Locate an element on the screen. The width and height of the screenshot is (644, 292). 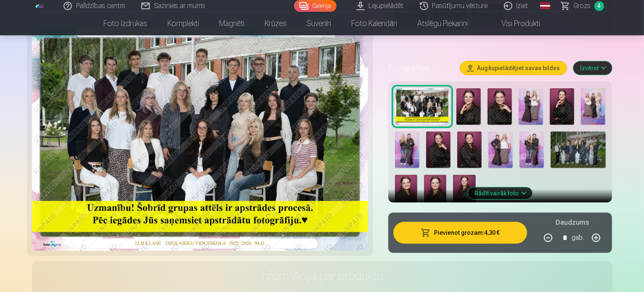
h3: Informācija par produktu is located at coordinates (322, 275).